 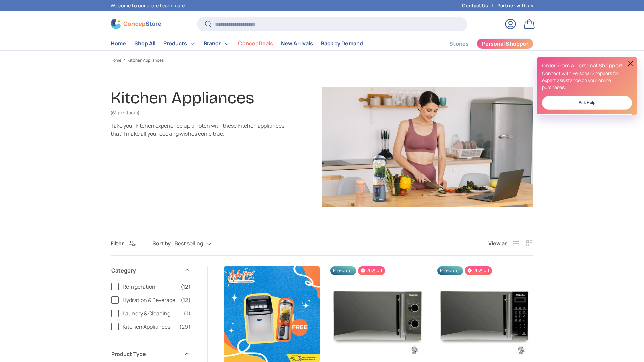 What do you see at coordinates (182, 97) in the screenshot?
I see `h1: Kitchen Appliances` at bounding box center [182, 97].